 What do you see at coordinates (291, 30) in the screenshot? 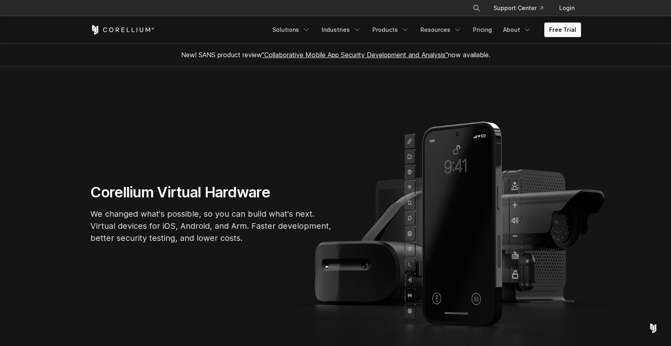
I see `a: Solutions` at bounding box center [291, 30].